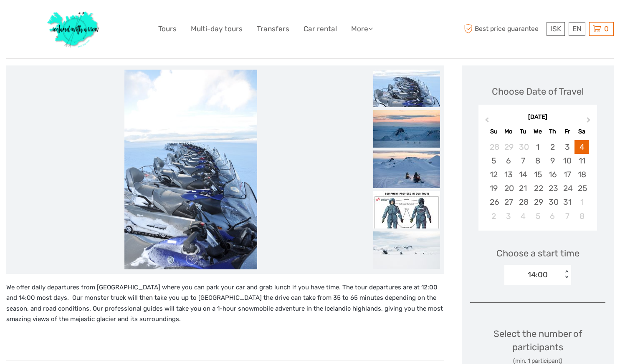  I want to click on div: We, so click(538, 132).